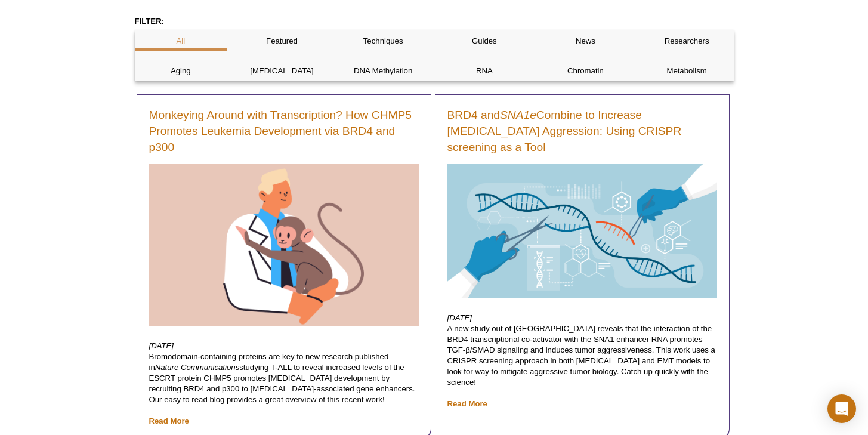 The height and width of the screenshot is (435, 868). I want to click on img: Doctor with monkey, so click(284, 245).